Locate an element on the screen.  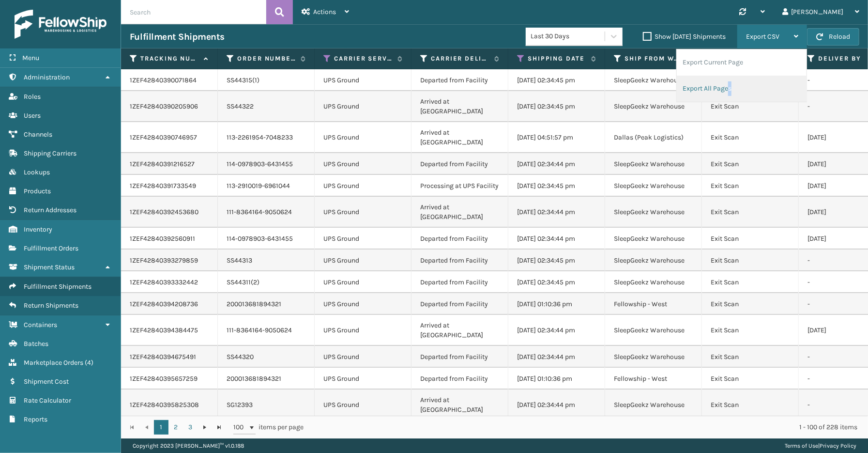
td: 1ZEF42840390205906 is located at coordinates (169, 107).